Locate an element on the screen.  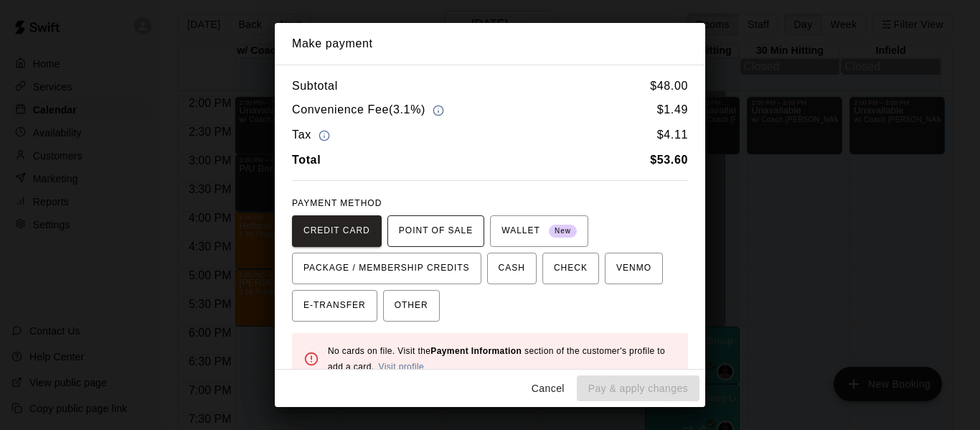
button: CASH is located at coordinates (512, 268).